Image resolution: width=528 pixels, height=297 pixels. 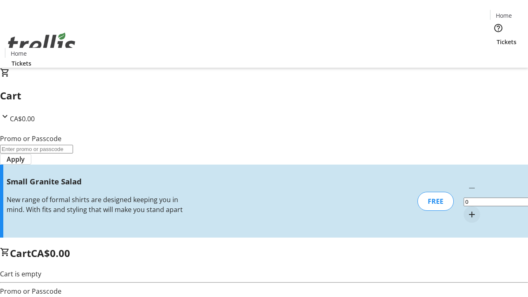 What do you see at coordinates (16, 159) in the screenshot?
I see `span: Apply` at bounding box center [16, 159].